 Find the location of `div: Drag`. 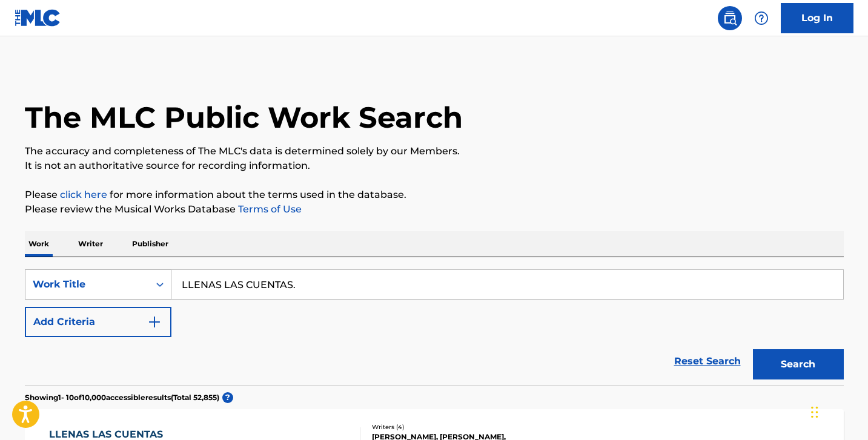

div: Drag is located at coordinates (815, 412).